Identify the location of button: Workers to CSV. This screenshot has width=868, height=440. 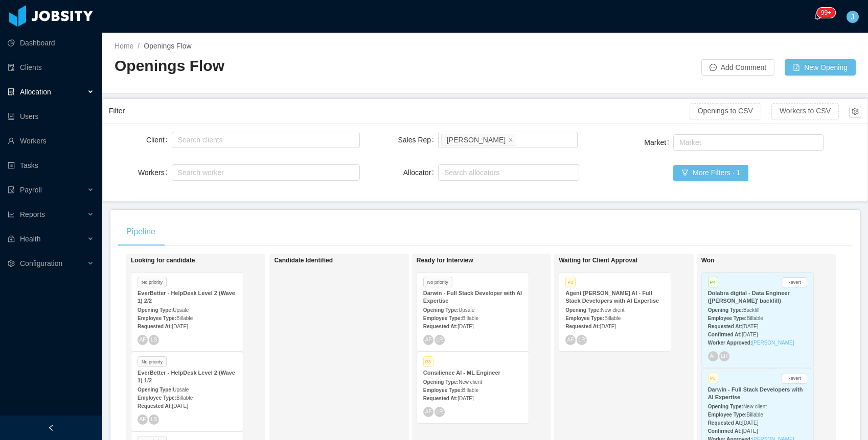
(805, 112).